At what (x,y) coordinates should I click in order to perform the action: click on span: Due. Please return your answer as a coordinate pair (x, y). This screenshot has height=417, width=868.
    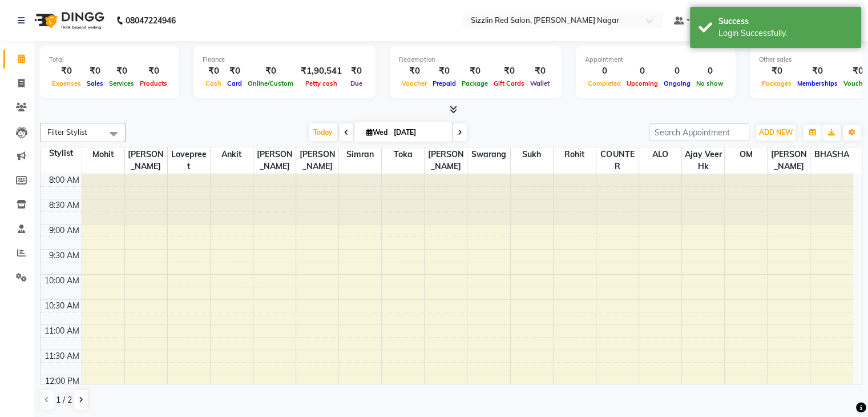
    Looking at the image, I should click on (357, 83).